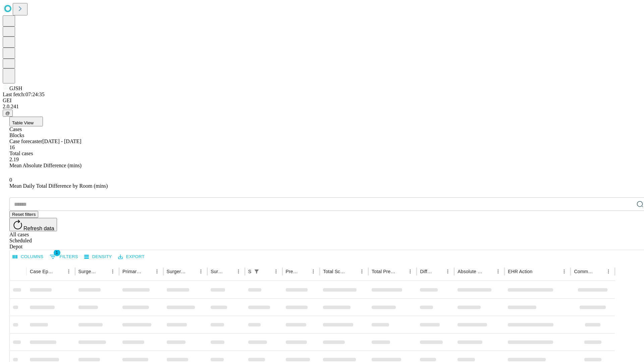 This screenshot has height=362, width=644. Describe the element at coordinates (384, 271) in the screenshot. I see `div: Total Predicted Duration` at that location.